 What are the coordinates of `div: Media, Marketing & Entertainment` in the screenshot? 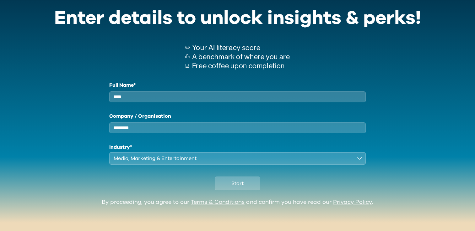 It's located at (233, 159).